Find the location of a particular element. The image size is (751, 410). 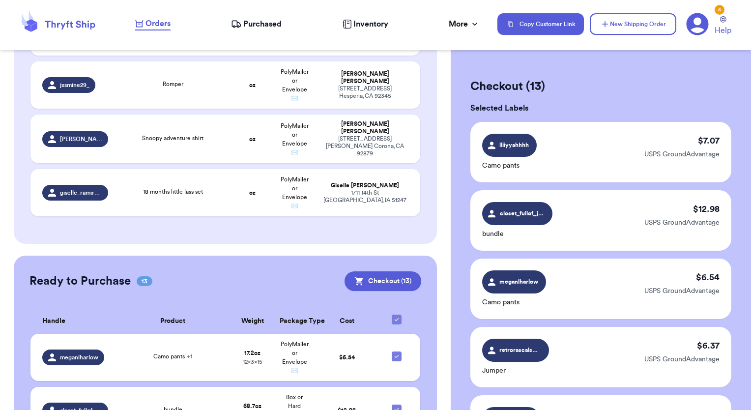

span: Inventory is located at coordinates (371, 24).